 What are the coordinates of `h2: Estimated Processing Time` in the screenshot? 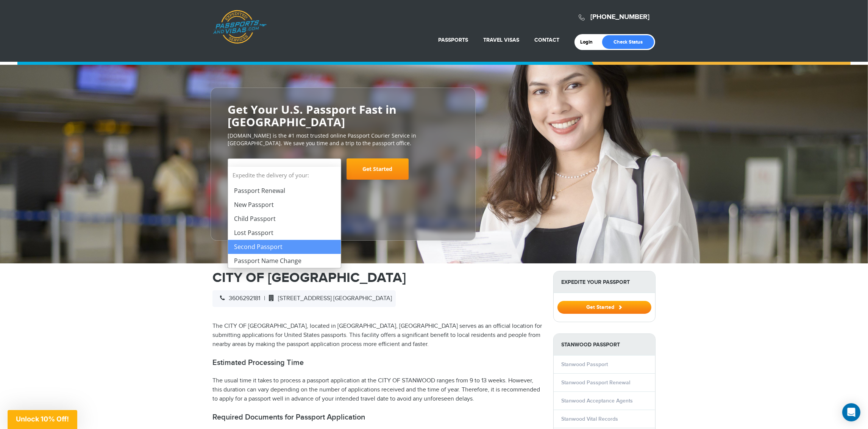 It's located at (377, 362).